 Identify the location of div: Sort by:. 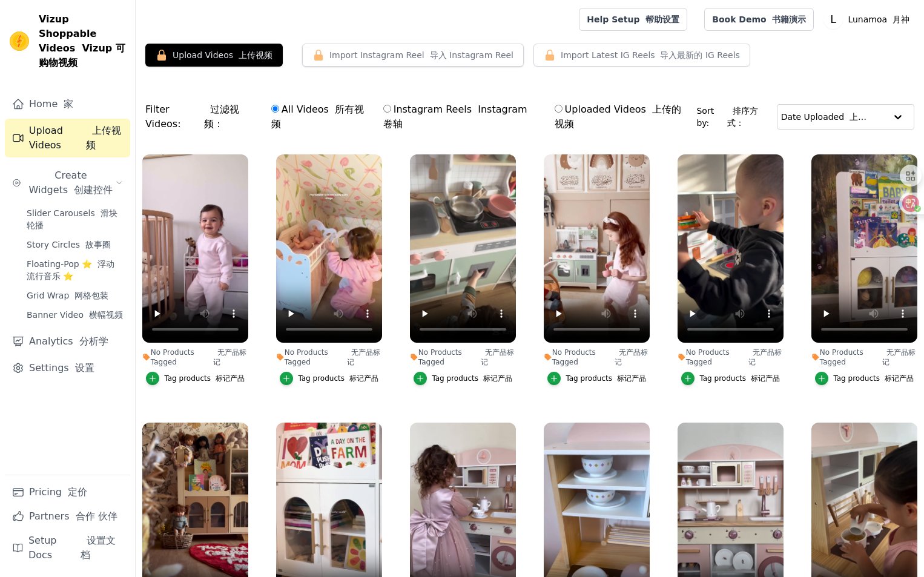
(805, 117).